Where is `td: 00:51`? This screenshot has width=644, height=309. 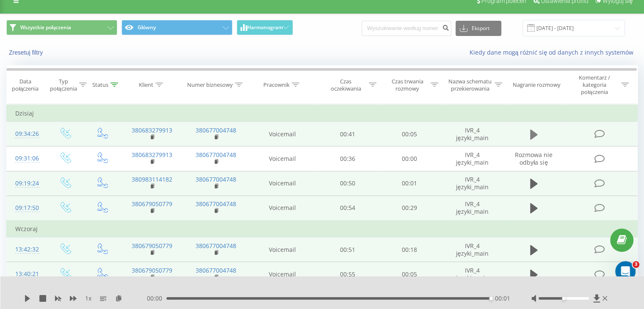
td: 00:51 is located at coordinates (347, 250).